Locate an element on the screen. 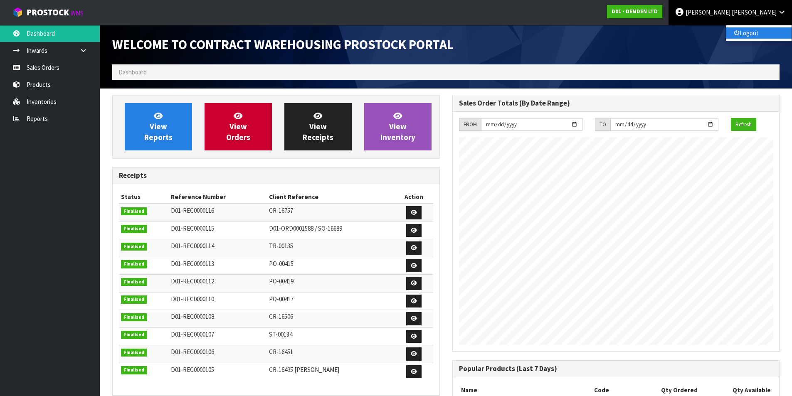 The image size is (792, 396). span: PO-00419 is located at coordinates (281, 281).